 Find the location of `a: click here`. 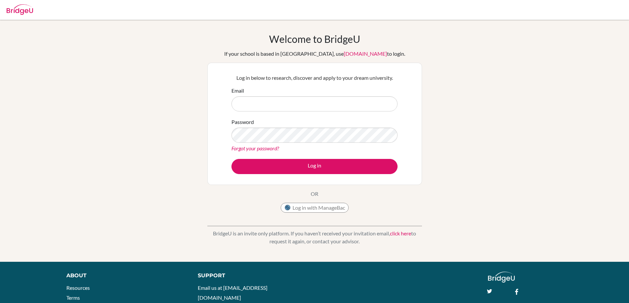

a: click here is located at coordinates (400, 233).